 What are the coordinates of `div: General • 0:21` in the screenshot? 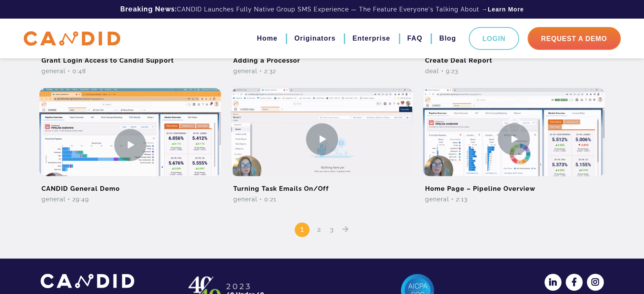 It's located at (322, 199).